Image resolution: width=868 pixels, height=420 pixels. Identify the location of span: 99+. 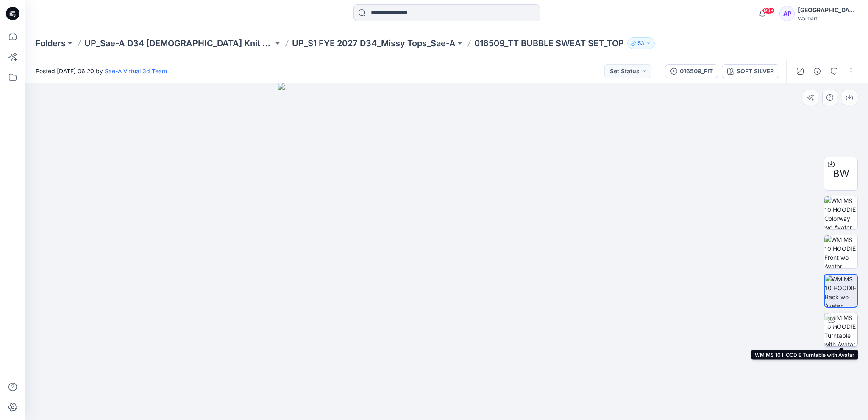
(768, 11).